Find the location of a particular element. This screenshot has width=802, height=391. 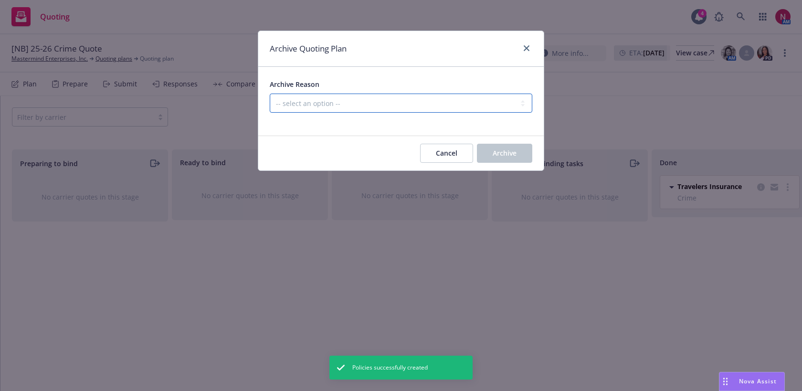

span: Nova Assist is located at coordinates (757, 381).